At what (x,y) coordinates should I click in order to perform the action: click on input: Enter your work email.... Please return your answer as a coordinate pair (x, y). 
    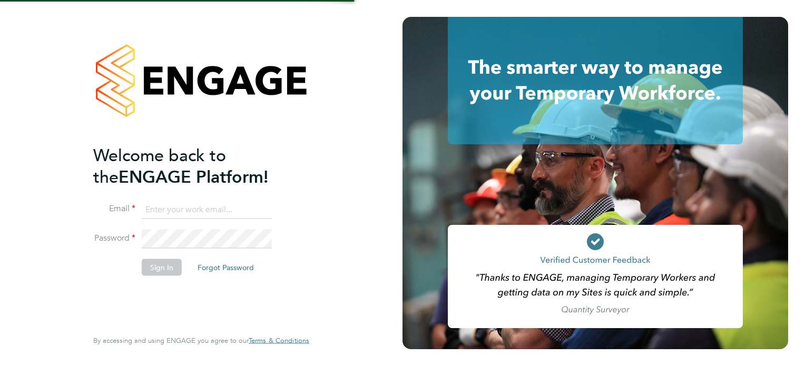
    Looking at the image, I should click on (206, 210).